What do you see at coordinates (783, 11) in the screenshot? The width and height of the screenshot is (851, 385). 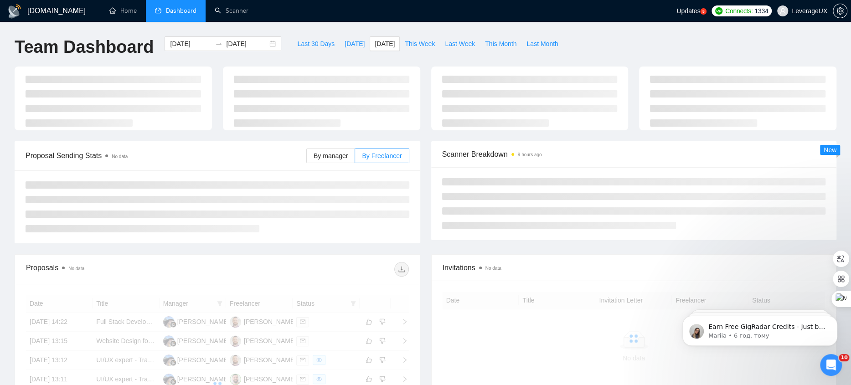 I see `span: user` at bounding box center [783, 11].